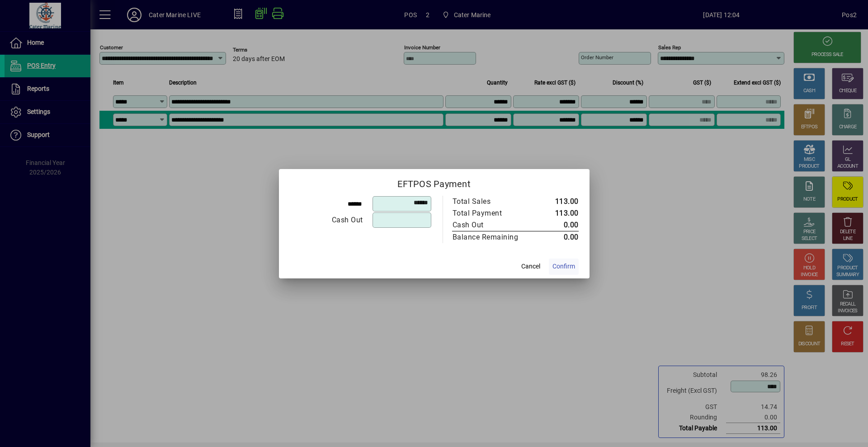 This screenshot has width=868, height=447. Describe the element at coordinates (495, 202) in the screenshot. I see `td: Total Sales` at that location.